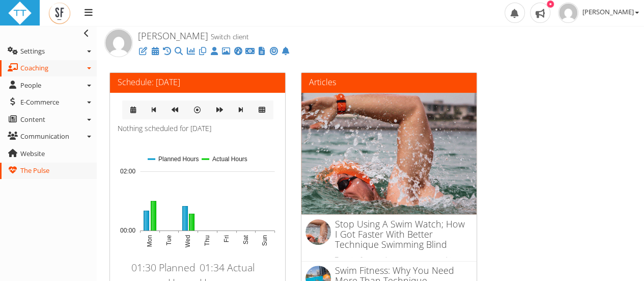 The image size is (644, 281). I want to click on span: People, so click(31, 85).